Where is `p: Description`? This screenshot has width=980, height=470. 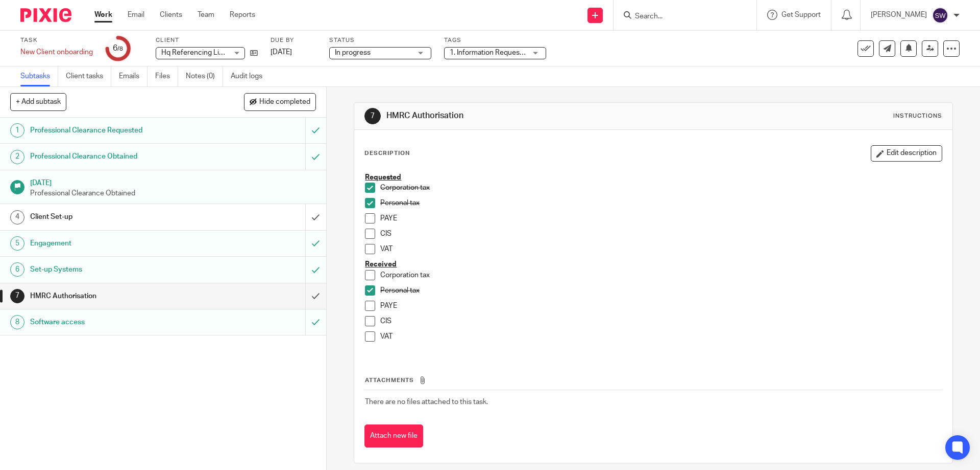
p: Description is located at coordinates (387, 153).